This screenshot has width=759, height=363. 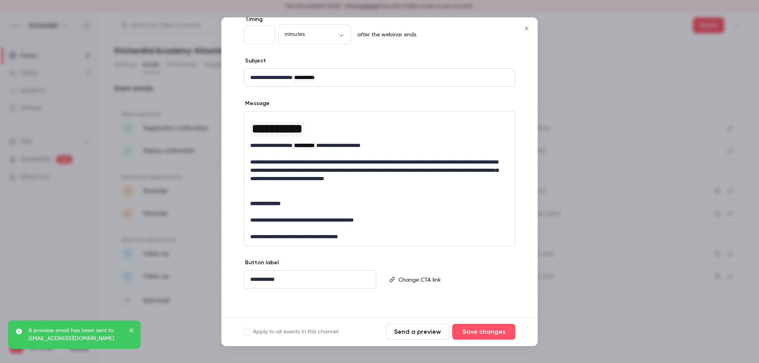 What do you see at coordinates (257, 104) in the screenshot?
I see `label: Message` at bounding box center [257, 104].